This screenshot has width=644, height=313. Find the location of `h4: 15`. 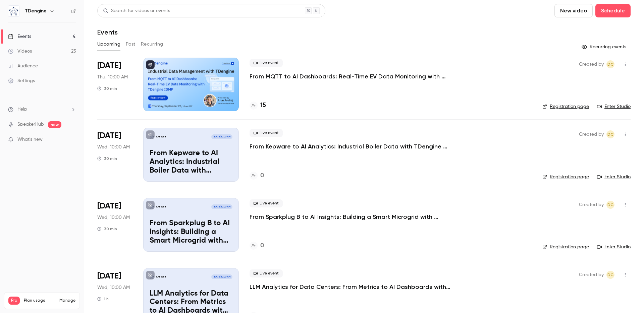

h4: 15 is located at coordinates (263, 105).